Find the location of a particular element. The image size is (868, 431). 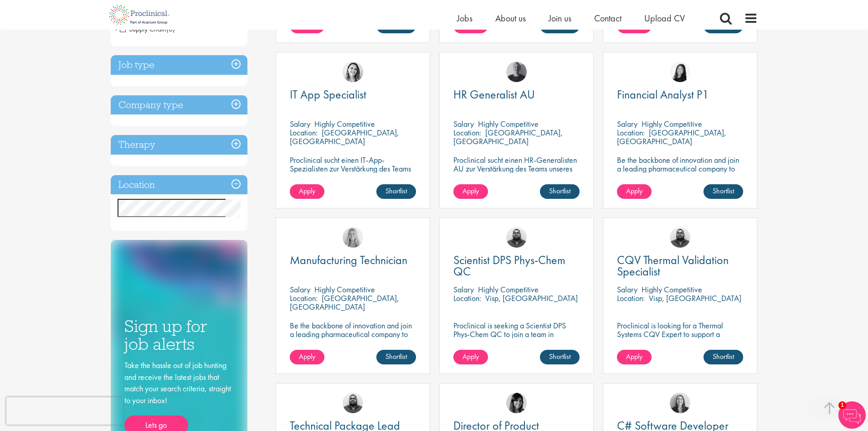

div: Therapy is located at coordinates (179, 144).